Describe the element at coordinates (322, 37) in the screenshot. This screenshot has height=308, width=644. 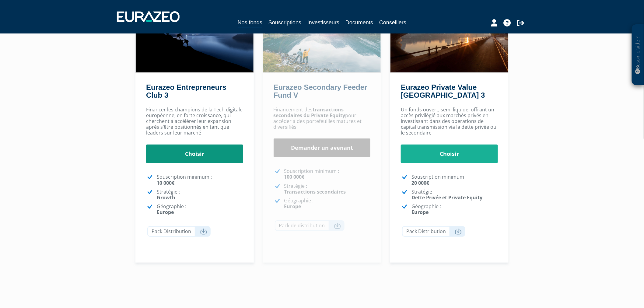
I see `img: Eurazeo Secondary Feeder Fund V` at that location.